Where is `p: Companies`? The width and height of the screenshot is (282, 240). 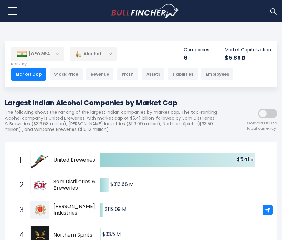
p: Companies is located at coordinates (197, 50).